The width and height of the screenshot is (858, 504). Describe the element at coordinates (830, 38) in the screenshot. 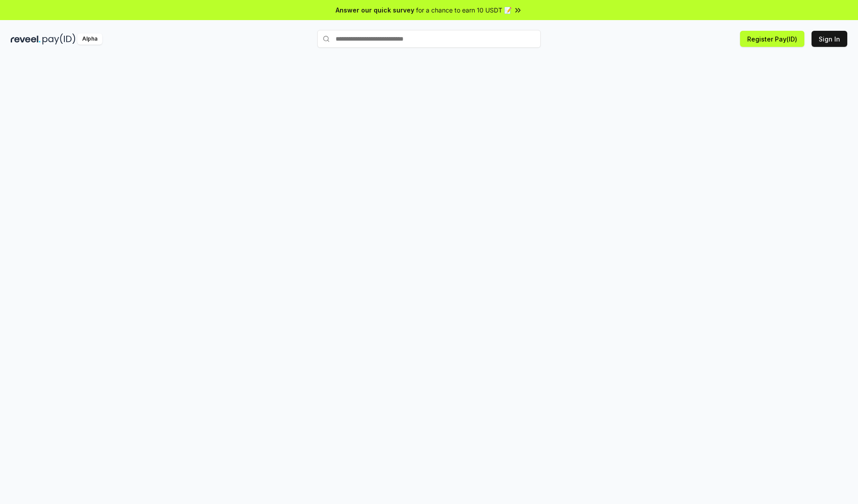

I see `button: Sign In` at that location.